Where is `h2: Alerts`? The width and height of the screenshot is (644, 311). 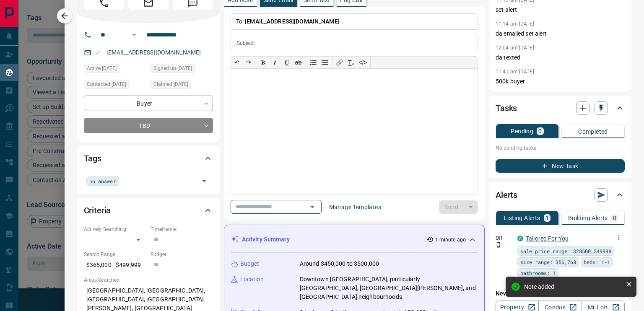 h2: Alerts is located at coordinates (506, 195).